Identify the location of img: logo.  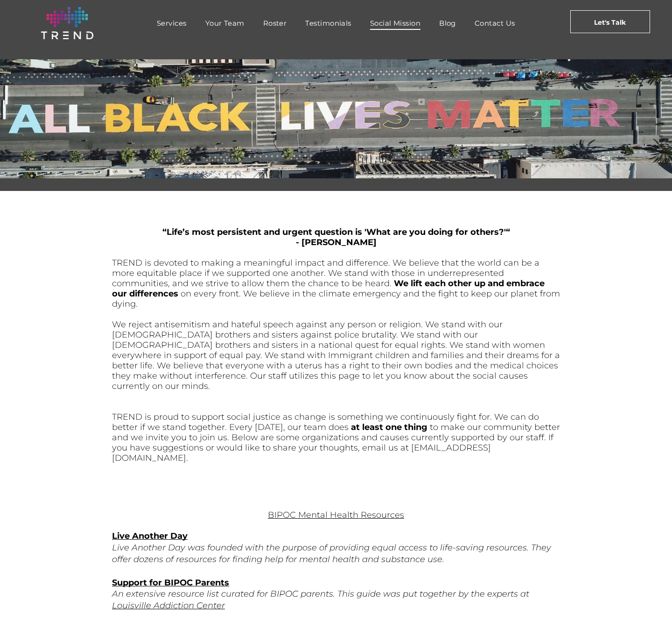
(67, 23).